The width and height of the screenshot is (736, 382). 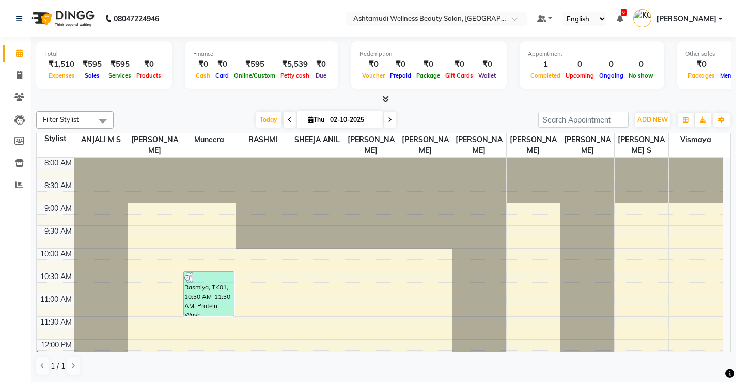 I want to click on span: Filter Stylist, so click(x=61, y=119).